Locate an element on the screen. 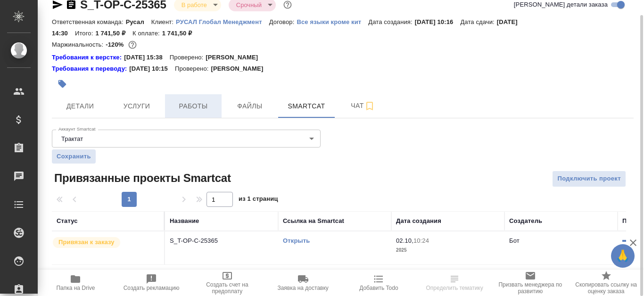 This screenshot has width=644, height=296. span: Услуги is located at coordinates (137, 106).